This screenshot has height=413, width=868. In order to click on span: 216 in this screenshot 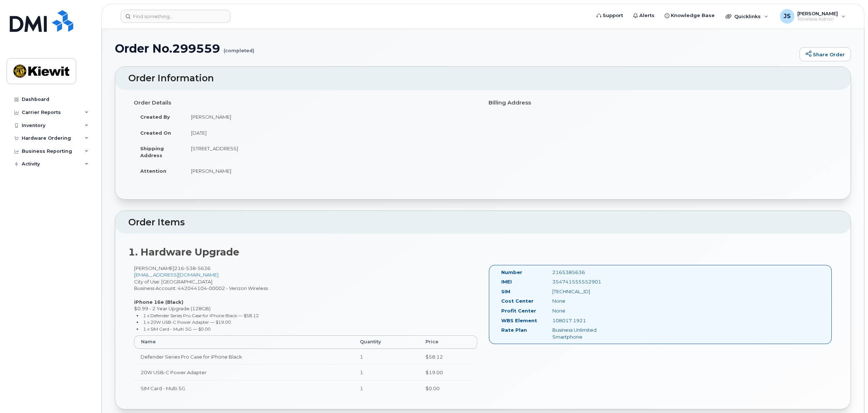, I will do `click(193, 268)`.